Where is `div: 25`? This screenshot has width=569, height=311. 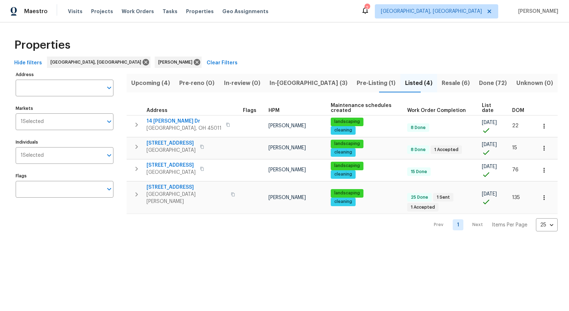
div: 25 is located at coordinates (546, 225).